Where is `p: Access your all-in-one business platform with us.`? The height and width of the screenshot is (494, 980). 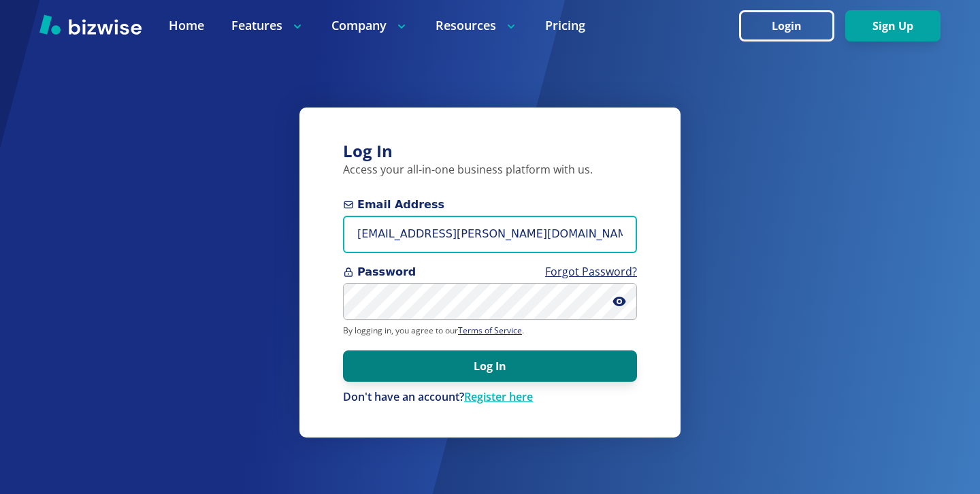
p: Access your all-in-one business platform with us. is located at coordinates (490, 170).